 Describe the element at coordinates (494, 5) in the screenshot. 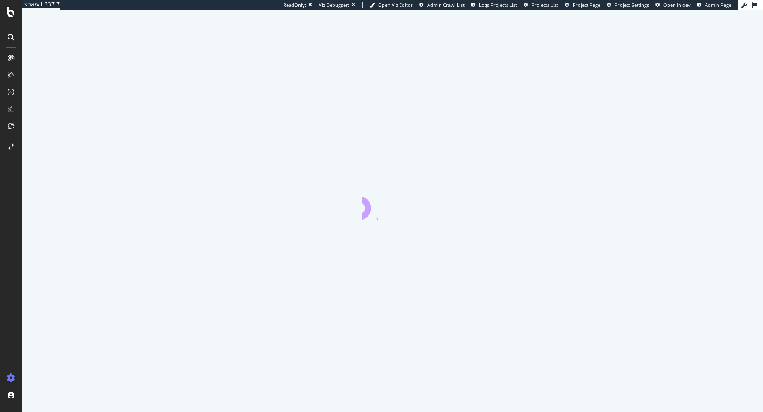

I see `a: Logs Projects List` at that location.